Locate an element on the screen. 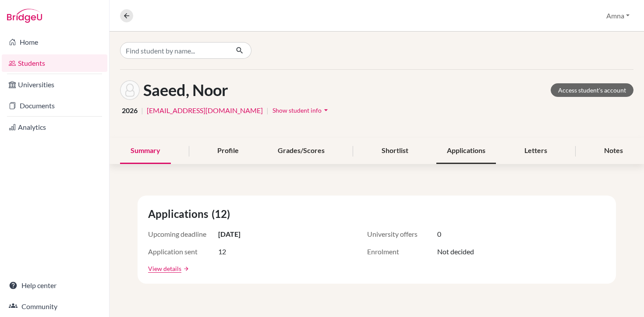 Image resolution: width=644 pixels, height=317 pixels. span: 2026 is located at coordinates (130, 110).